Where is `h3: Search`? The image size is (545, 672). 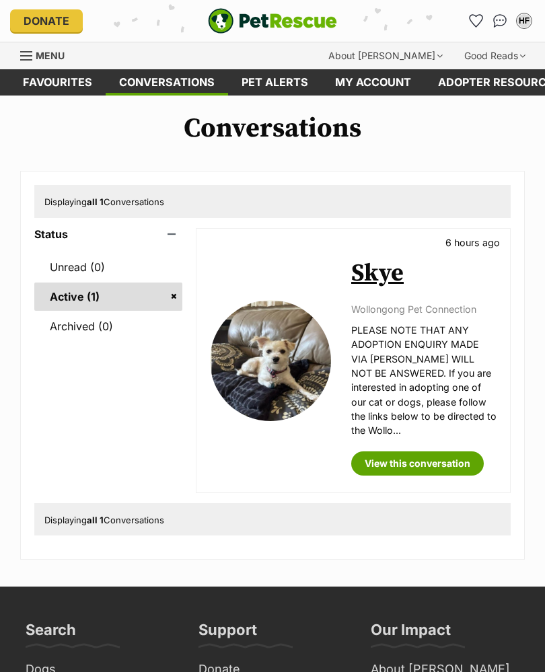 h3: Search is located at coordinates (50, 634).